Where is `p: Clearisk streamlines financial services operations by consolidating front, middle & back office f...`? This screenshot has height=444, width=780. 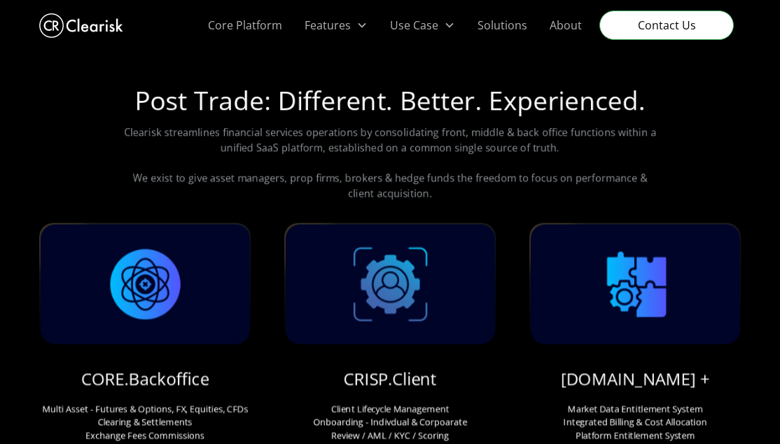 p: Clearisk streamlines financial services operations by consolidating front, middle & back office f... is located at coordinates (390, 163).